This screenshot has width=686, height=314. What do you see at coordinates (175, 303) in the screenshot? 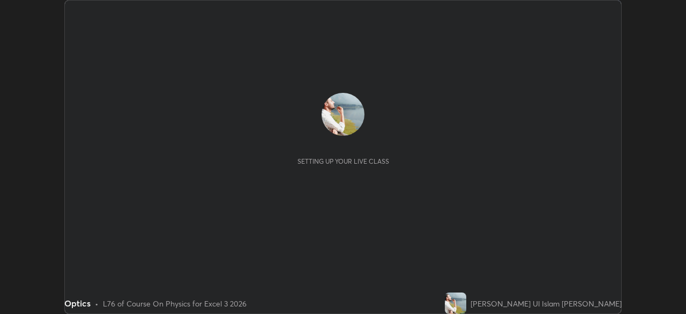
I see `div: L76 of Course On Physics for Excel 3 2026` at bounding box center [175, 303].